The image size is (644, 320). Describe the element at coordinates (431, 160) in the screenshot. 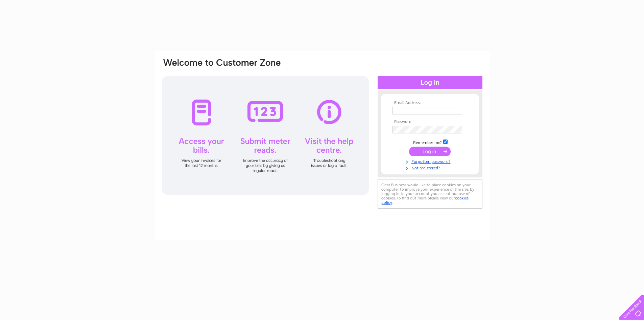

I see `a: Forgotten password?` at that location.